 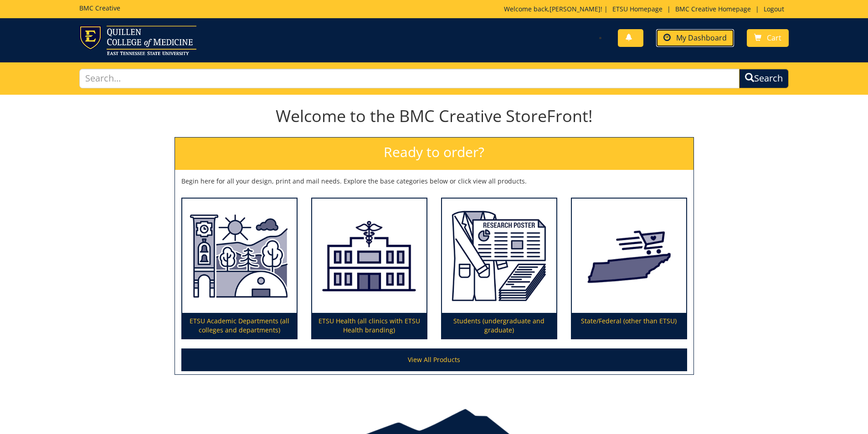 I want to click on a: ETSU Academic Departments (all colleges and departments), so click(x=239, y=269).